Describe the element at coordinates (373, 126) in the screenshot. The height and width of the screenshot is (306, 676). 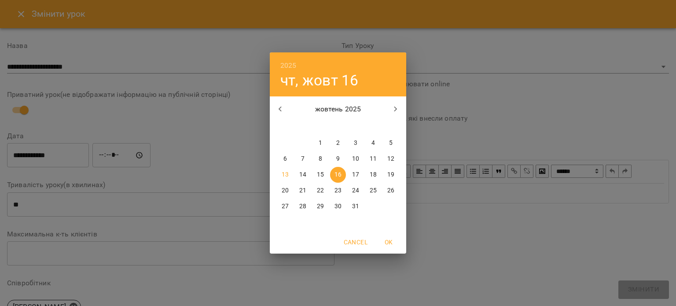
I see `span: сб` at that location.